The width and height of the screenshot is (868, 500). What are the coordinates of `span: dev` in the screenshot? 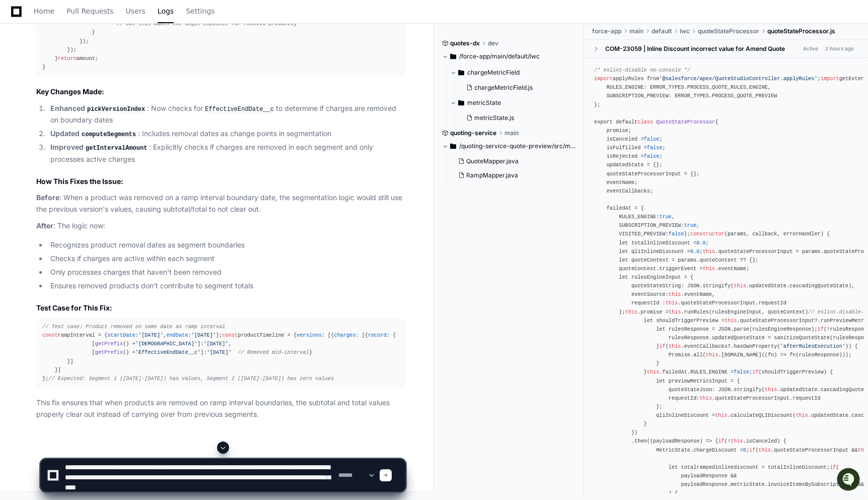 It's located at (493, 43).